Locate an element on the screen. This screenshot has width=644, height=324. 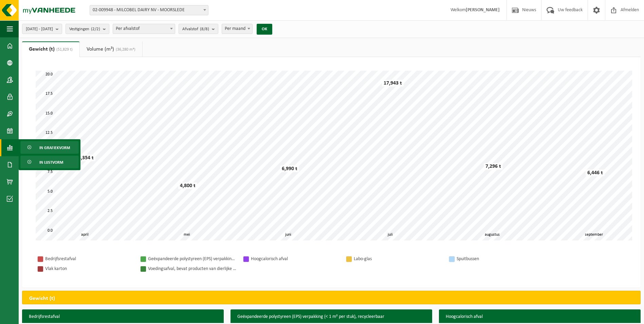
div: 6,446 t is located at coordinates (595, 173).